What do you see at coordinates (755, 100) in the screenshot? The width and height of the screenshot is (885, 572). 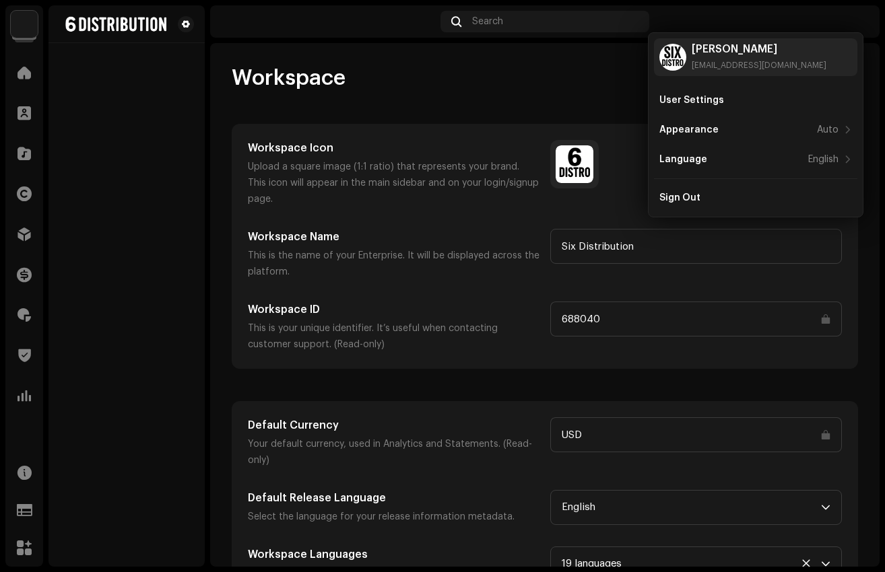 I see `re-m-nav-item: User Settings` at bounding box center [755, 100].